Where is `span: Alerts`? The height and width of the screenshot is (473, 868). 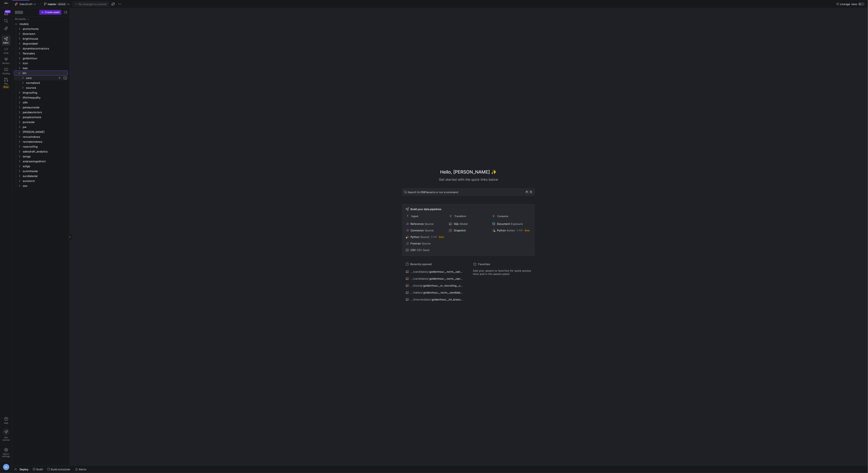
span: Alerts is located at coordinates (83, 469).